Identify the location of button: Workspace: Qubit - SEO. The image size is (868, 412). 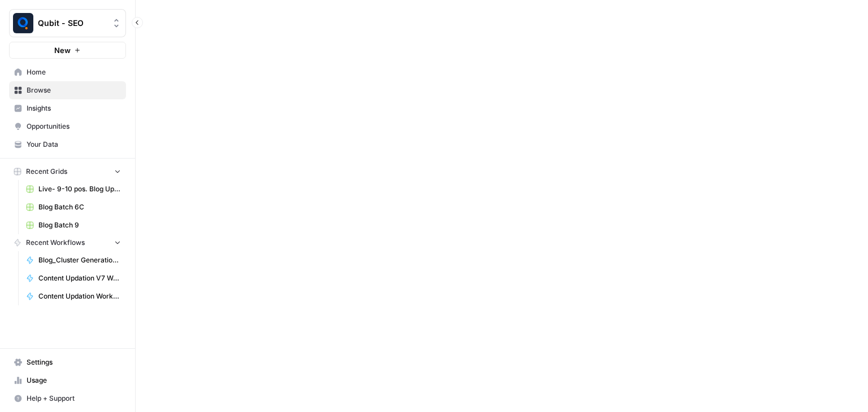
(67, 23).